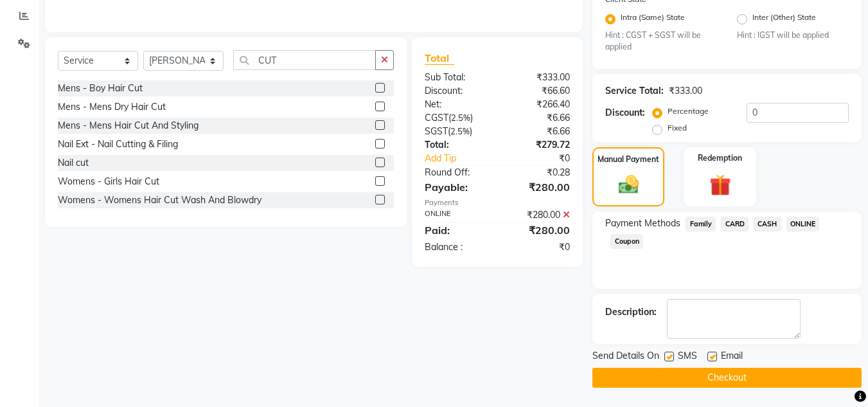 This screenshot has width=868, height=407. Describe the element at coordinates (456, 230) in the screenshot. I see `div: Paid:` at that location.